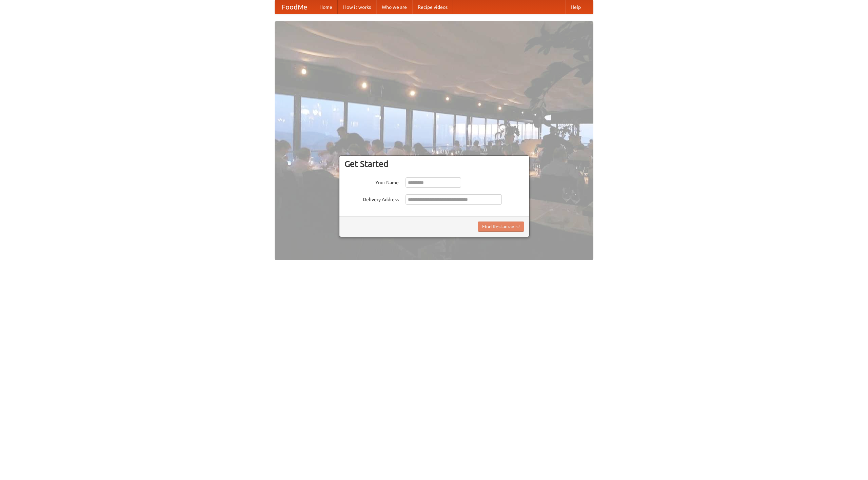  Describe the element at coordinates (371, 199) in the screenshot. I see `label: Delivery Address` at that location.